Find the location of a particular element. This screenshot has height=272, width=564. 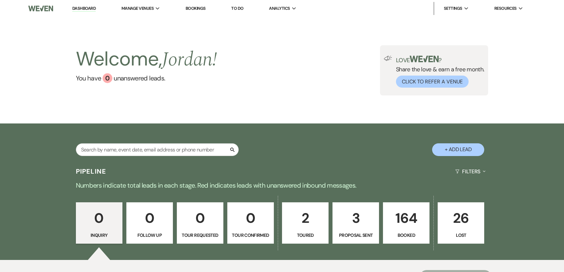

a: 26Lost is located at coordinates (461, 223).